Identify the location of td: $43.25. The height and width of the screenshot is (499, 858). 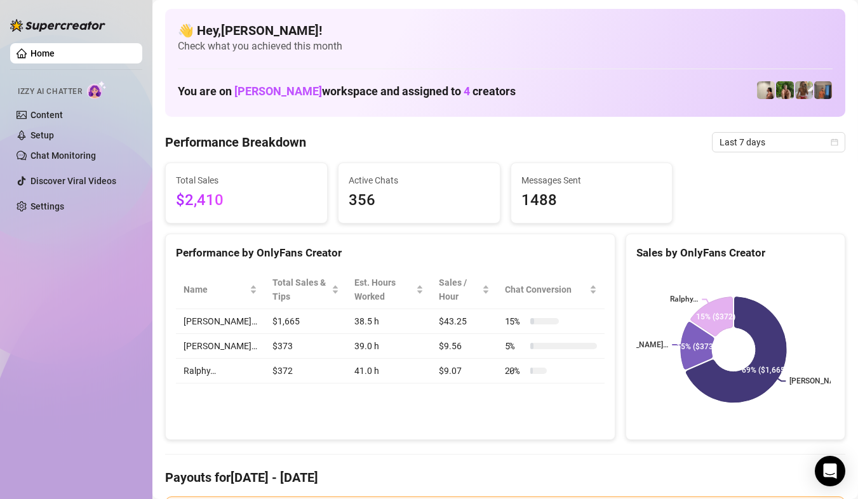
(464, 321).